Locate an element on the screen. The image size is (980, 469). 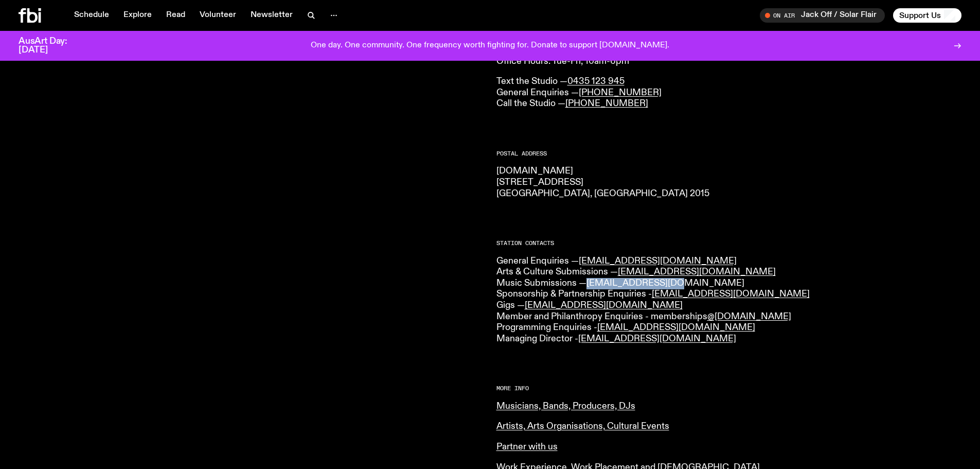
button: On AirJack Off / Solar Flair is located at coordinates (822, 15).